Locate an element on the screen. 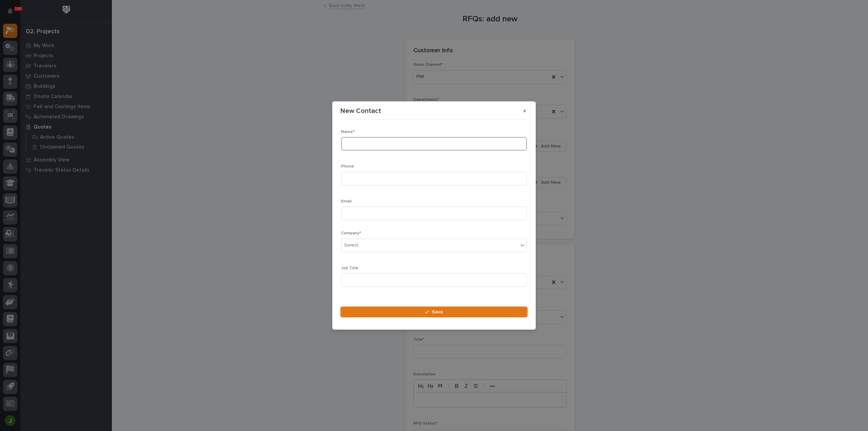 This screenshot has height=431, width=868. span: Job Title is located at coordinates (350, 268).